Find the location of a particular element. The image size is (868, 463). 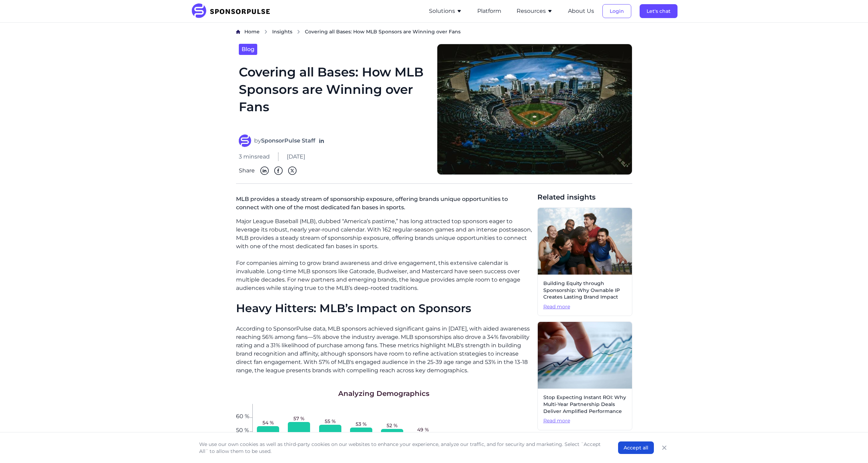

h1: Analyzing Demographics is located at coordinates (383, 394).